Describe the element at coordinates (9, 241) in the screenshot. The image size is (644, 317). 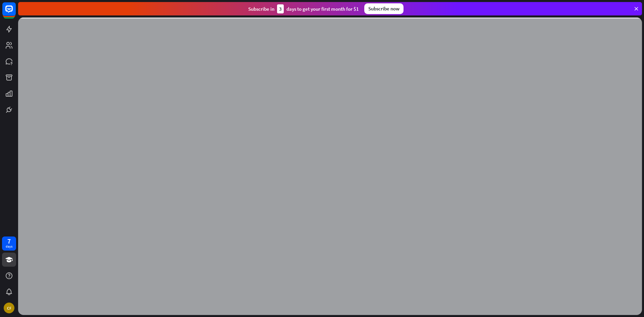
I see `div: 7` at that location.